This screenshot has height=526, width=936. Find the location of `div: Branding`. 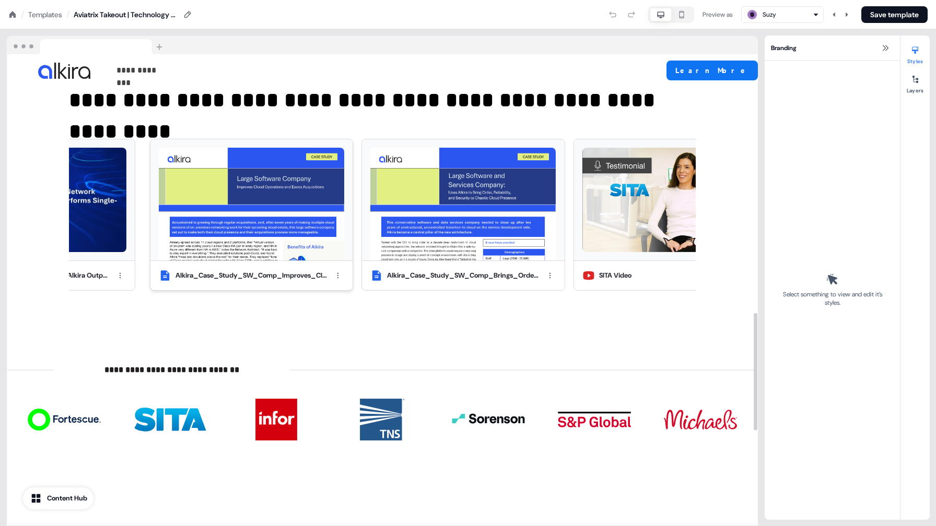

div: Branding is located at coordinates (832, 48).